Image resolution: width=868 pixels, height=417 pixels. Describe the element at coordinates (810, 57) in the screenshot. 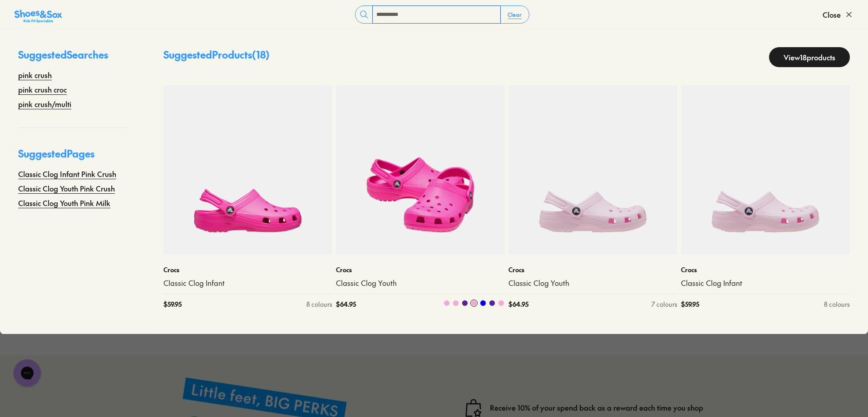

I see `a: View18products` at that location.